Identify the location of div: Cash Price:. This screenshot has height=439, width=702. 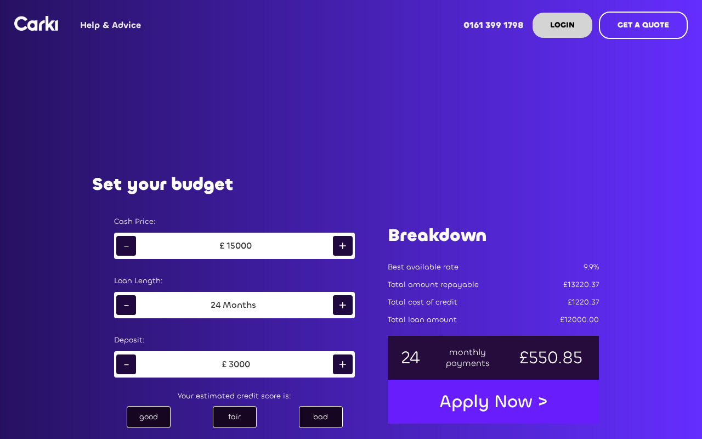
(234, 222).